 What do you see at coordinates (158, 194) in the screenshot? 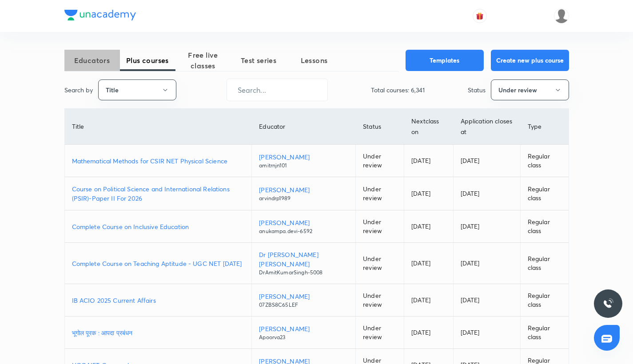
I see `a: Course on Political Science and International Relations (PSIR)-Paper II For 2026` at bounding box center [158, 194].